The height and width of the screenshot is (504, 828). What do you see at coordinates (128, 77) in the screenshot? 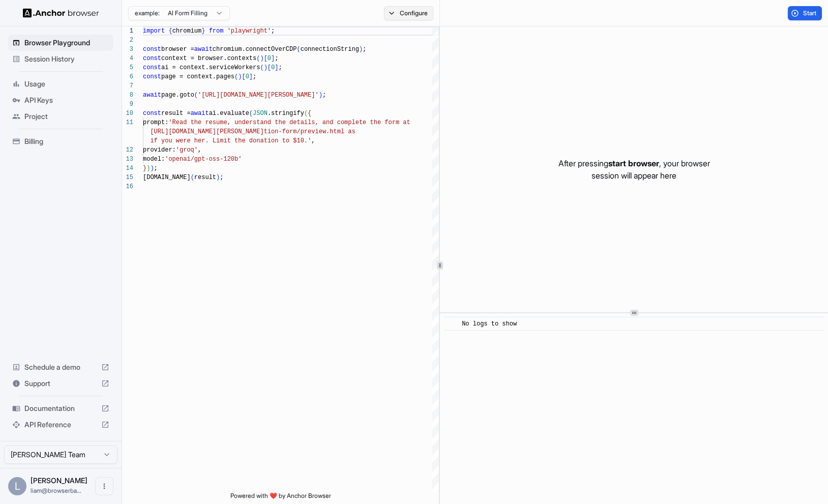
I see `div: 6` at bounding box center [128, 77].